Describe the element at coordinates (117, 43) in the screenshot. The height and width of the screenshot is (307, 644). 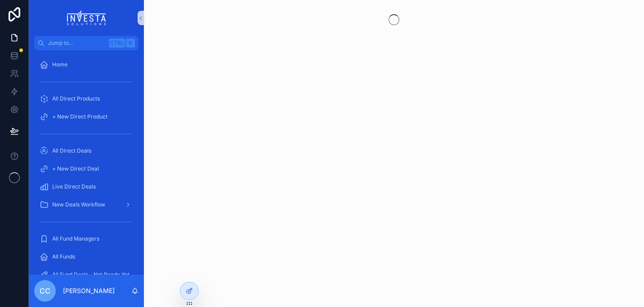
I see `span: Ctrl` at that location.